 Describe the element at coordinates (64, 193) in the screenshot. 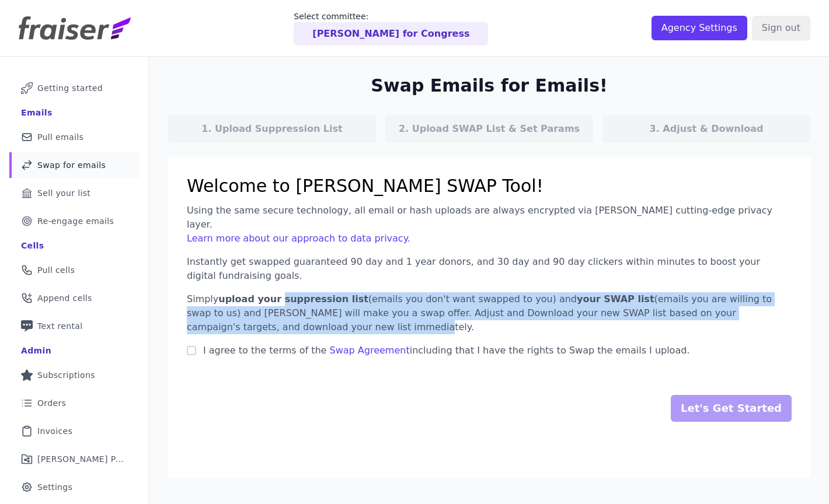

I see `span: Sell your list` at that location.